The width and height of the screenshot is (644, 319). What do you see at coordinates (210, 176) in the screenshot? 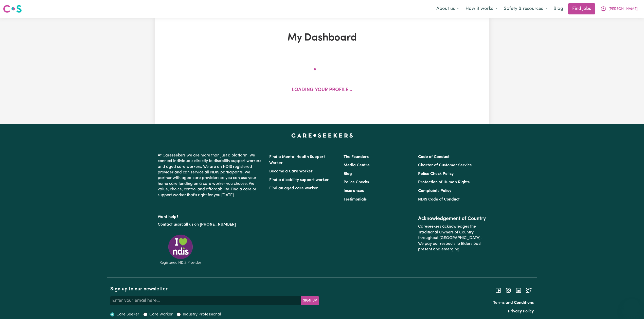
I see `p: At Careseekers we are more than just a platform. We connect individuals directly to disability su...` at bounding box center [210, 176].